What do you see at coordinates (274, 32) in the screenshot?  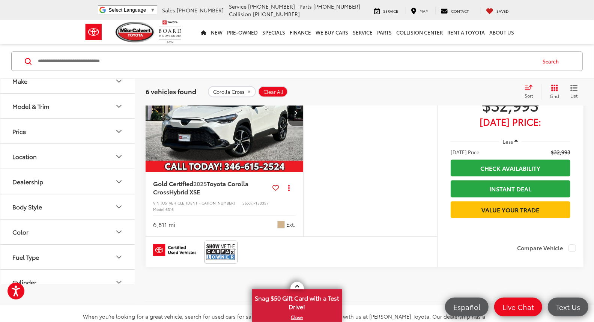 I see `a: Specials` at bounding box center [274, 32].